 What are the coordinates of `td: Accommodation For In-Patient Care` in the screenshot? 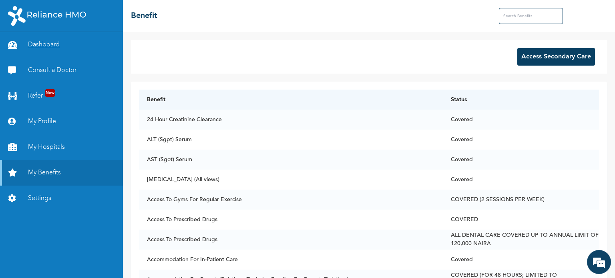 It's located at (291, 260).